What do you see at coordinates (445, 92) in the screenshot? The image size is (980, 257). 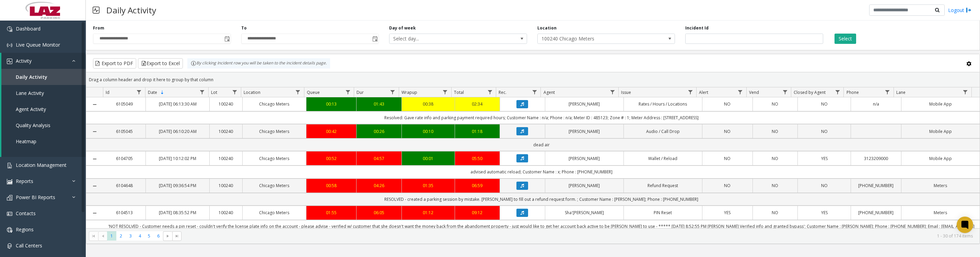 I see `a: Wrapup Filter Menu` at bounding box center [445, 92].